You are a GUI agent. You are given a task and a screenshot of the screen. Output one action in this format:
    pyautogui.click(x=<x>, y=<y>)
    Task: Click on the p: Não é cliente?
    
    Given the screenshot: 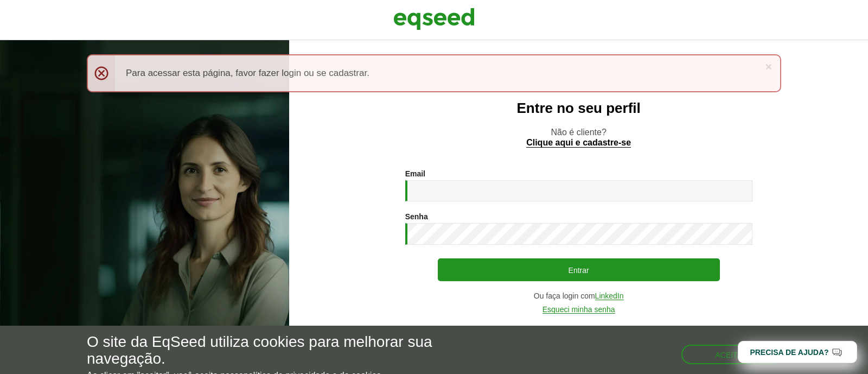 What is the action you would take?
    pyautogui.click(x=578, y=137)
    